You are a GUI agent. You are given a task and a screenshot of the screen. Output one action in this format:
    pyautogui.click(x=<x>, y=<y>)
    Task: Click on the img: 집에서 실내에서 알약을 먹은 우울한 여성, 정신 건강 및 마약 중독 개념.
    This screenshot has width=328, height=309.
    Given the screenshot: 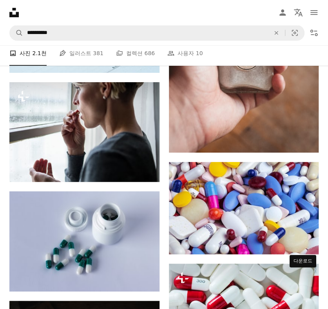 What is the action you would take?
    pyautogui.click(x=84, y=132)
    